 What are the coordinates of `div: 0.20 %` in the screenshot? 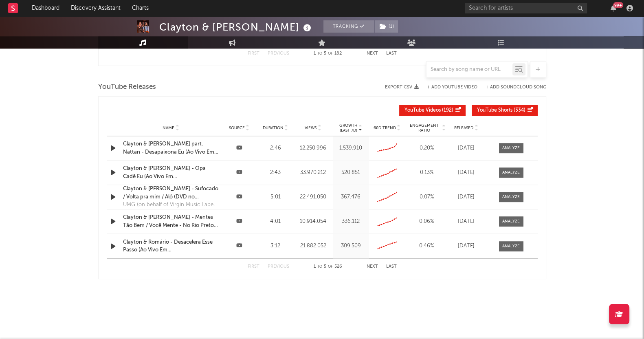 It's located at (426, 148).